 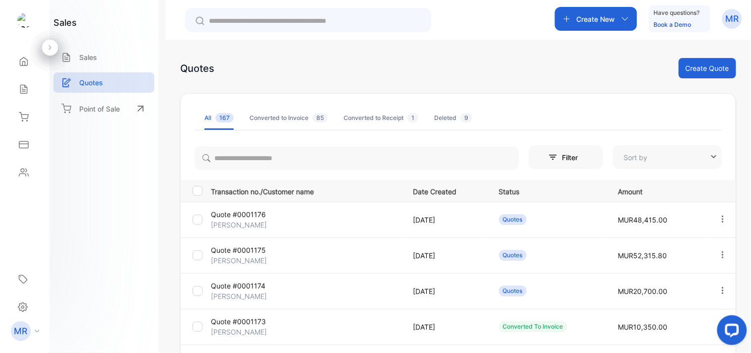 I want to click on div: Converted to Receipt, so click(x=381, y=118).